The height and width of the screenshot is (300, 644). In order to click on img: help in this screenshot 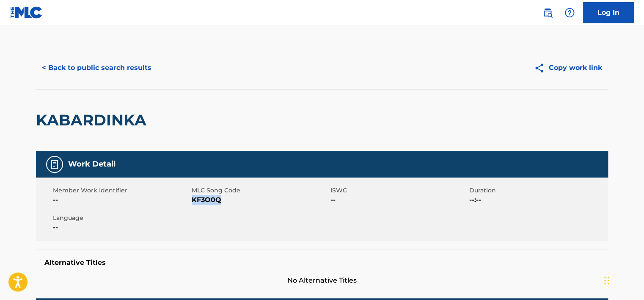, I will do `click(569, 13)`.